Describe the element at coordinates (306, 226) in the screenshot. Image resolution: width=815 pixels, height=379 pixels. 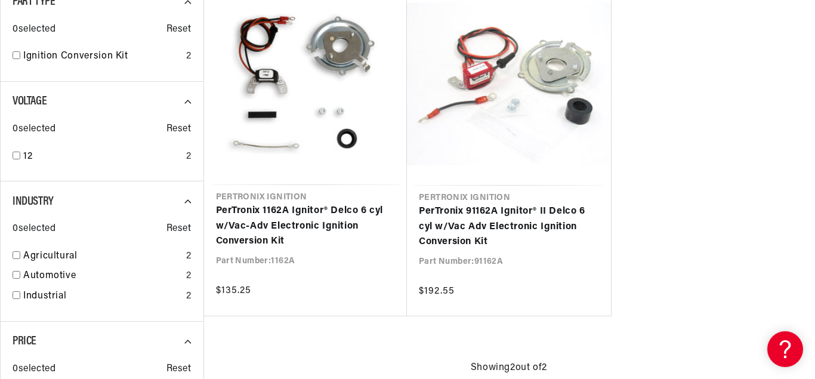
I see `a: PerTronix 1162A Ignitor® Delco 6 cyl w/Vac-Adv Electronic Ignition Conversion Kit` at that location.